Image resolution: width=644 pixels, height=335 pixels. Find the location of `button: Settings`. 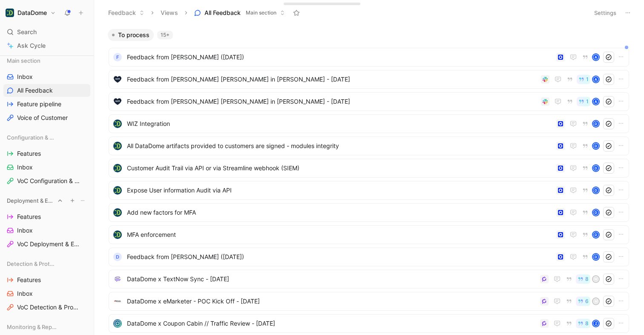

button: Settings is located at coordinates (606, 13).